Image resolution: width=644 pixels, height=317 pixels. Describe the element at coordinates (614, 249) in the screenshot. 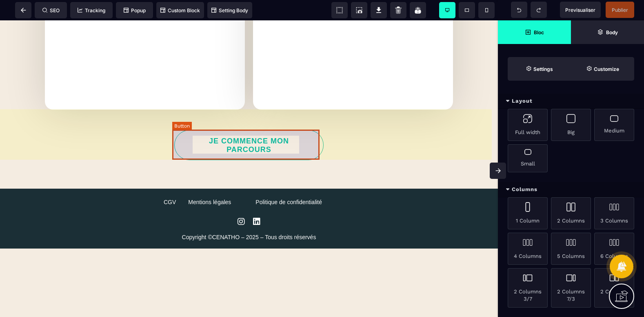

I see `div: 6 Columns` at that location.